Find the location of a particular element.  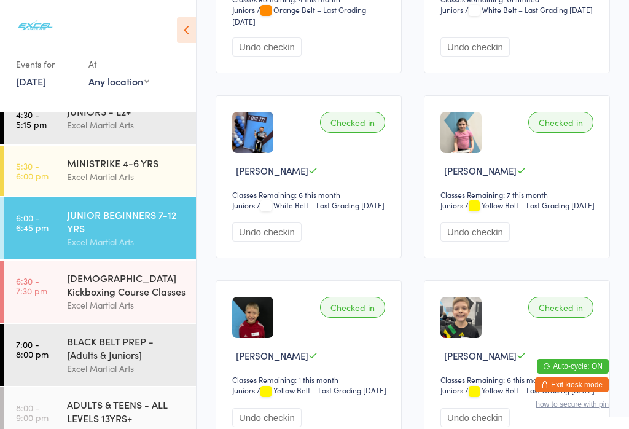

img: Excel Martial Arts is located at coordinates (35, 25).